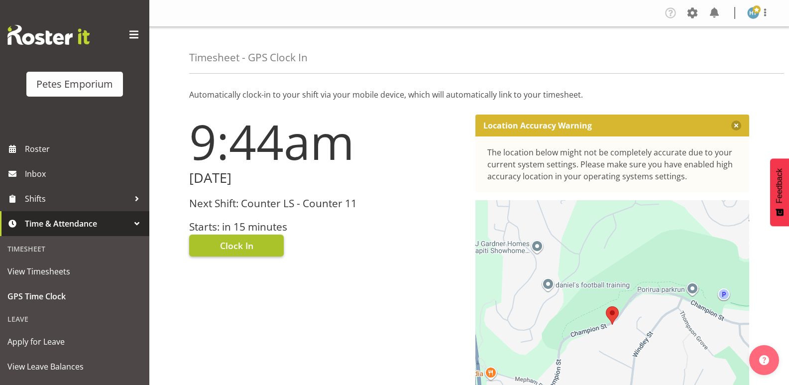 The width and height of the screenshot is (789, 385). Describe the element at coordinates (85, 174) in the screenshot. I see `span: Inbox` at that location.